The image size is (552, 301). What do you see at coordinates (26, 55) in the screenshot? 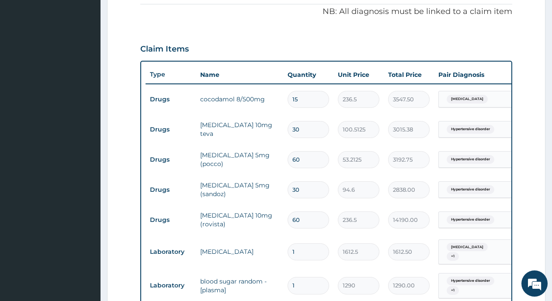
I see `img: d_794563401_company_1708531726252_794563401` at bounding box center [26, 55].